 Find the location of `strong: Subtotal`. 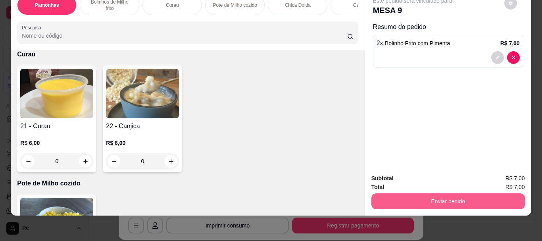

strong: Subtotal is located at coordinates (382, 178).